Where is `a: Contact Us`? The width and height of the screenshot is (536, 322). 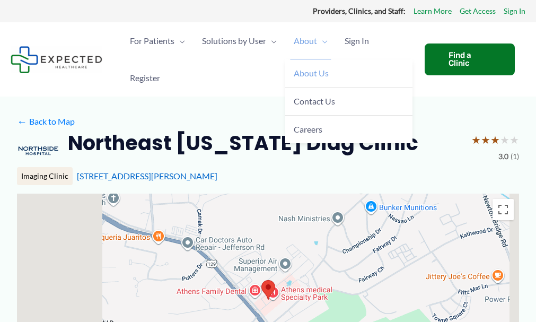
a: Contact Us is located at coordinates (349, 101).